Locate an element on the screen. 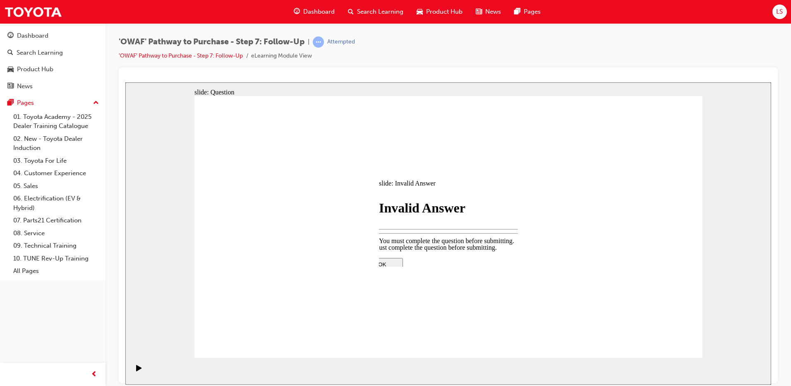 This screenshot has height=386, width=791. a: 06. Electrification (EV & Hybrid) is located at coordinates (56, 203).